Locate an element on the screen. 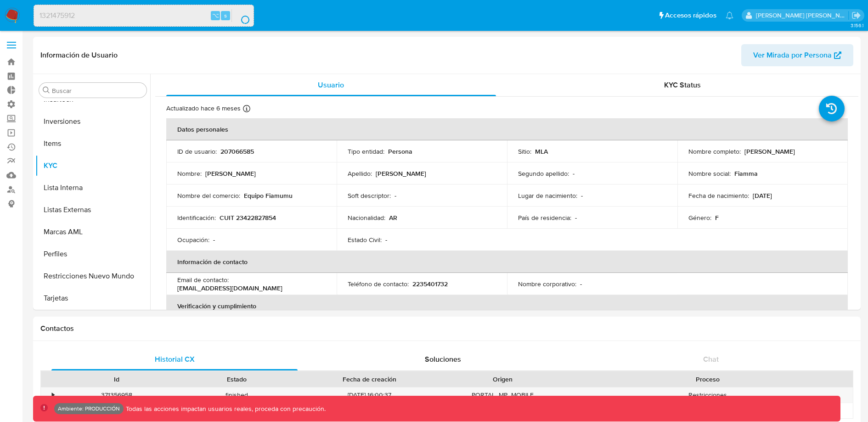  input: Buscar is located at coordinates (97, 91).